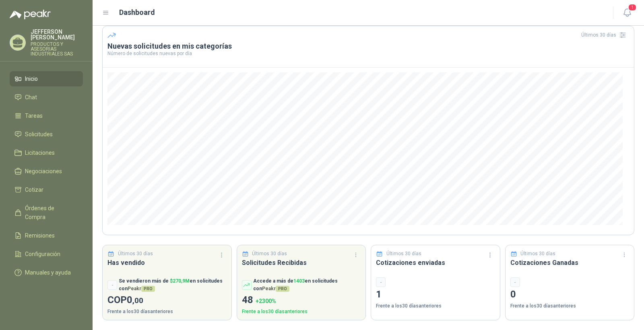 The width and height of the screenshot is (644, 330). What do you see at coordinates (135, 300) in the screenshot?
I see `span: 0` at bounding box center [135, 300].